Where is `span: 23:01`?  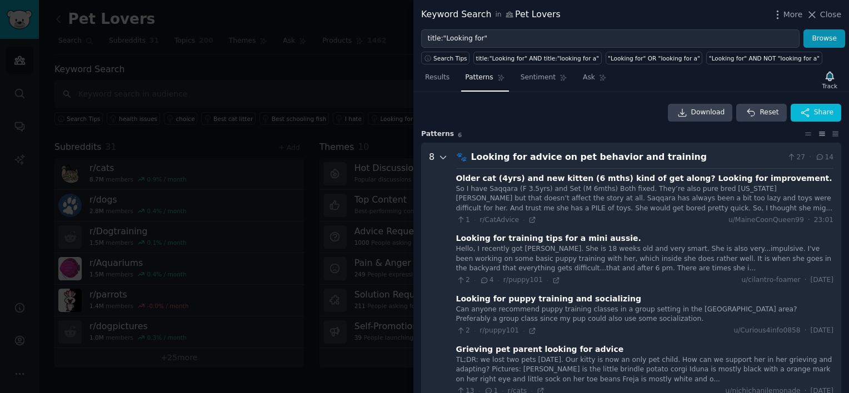
span: 23:01 is located at coordinates (823, 221).